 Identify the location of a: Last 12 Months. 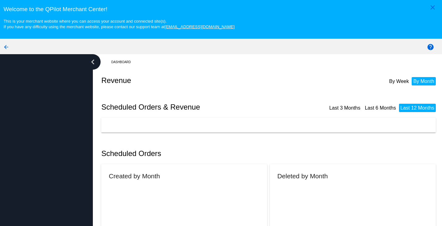
(417, 108).